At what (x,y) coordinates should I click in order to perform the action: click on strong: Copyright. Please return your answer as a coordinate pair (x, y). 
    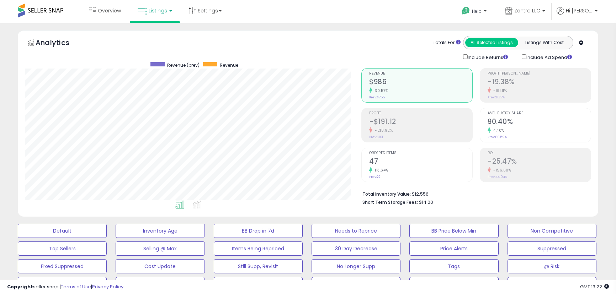
    Looking at the image, I should click on (20, 287).